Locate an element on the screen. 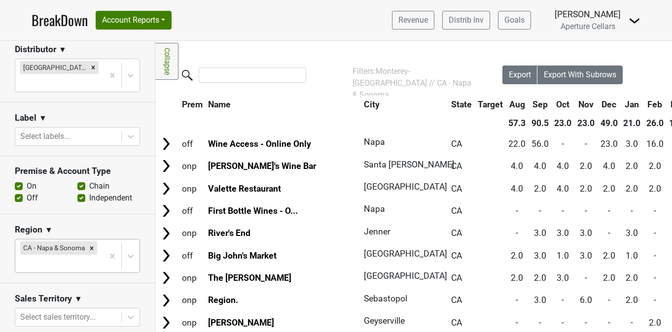  button: Export is located at coordinates (520, 75).